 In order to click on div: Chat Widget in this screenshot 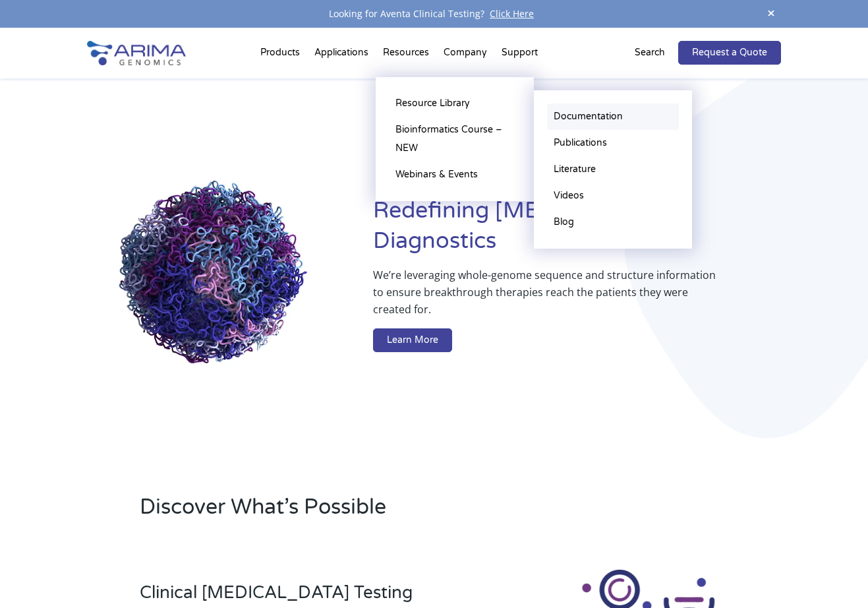, I will do `click(835, 577)`.